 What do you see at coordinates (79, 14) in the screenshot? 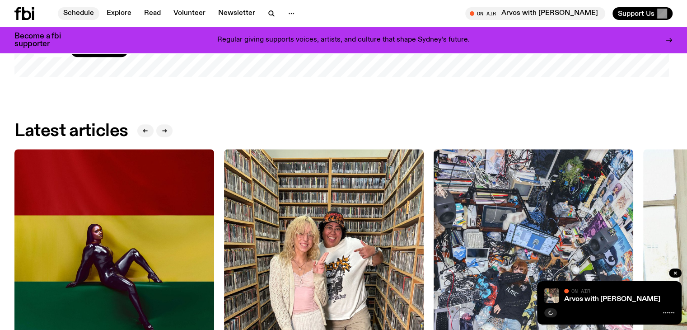
I see `a: Schedule` at bounding box center [79, 14].